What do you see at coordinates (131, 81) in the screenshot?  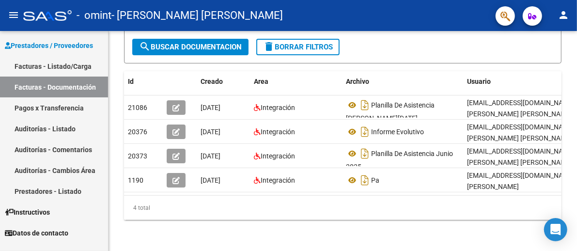 I see `span: Id` at bounding box center [131, 81].